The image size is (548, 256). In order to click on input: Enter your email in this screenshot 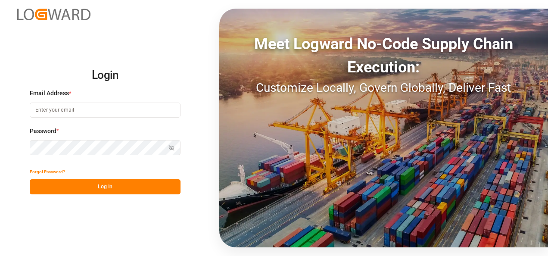, I will do `click(105, 110)`.